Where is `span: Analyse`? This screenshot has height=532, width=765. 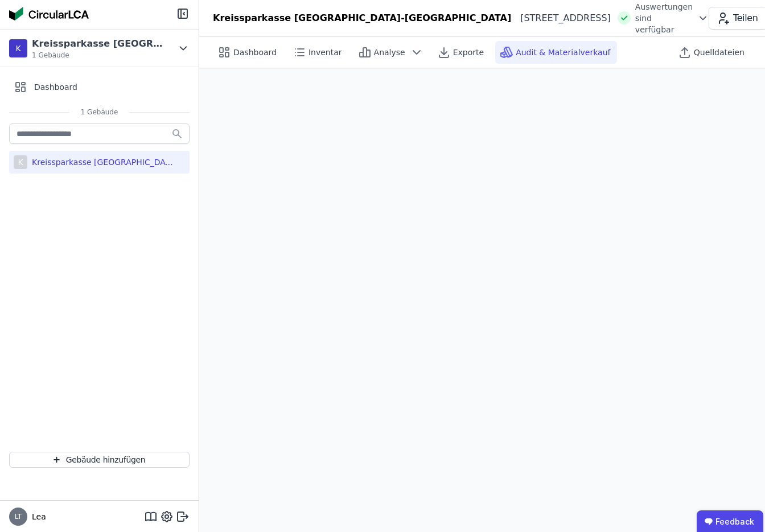 span: Analyse is located at coordinates (389, 52).